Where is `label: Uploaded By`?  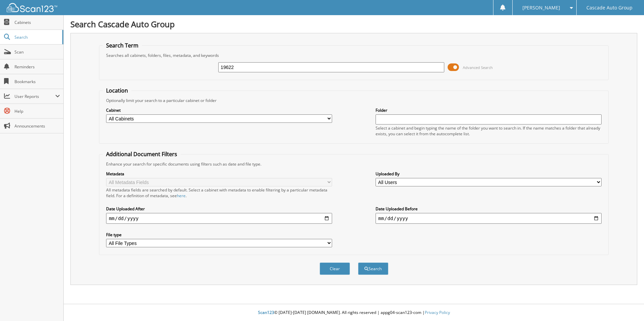 label: Uploaded By is located at coordinates (489, 174).